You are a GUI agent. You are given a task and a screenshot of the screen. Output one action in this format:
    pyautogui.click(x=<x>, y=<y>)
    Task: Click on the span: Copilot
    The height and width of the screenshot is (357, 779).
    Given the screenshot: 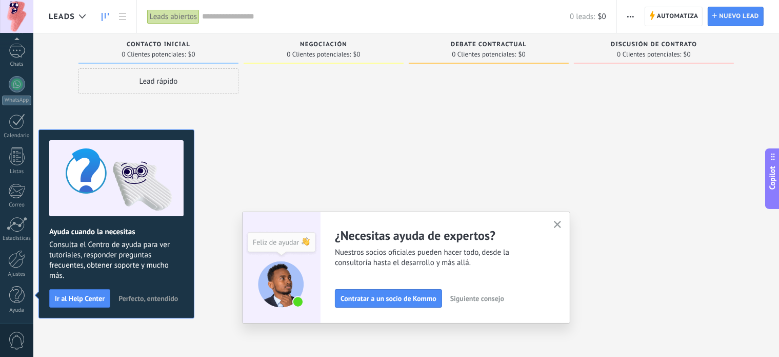 What is the action you would take?
    pyautogui.click(x=773, y=178)
    